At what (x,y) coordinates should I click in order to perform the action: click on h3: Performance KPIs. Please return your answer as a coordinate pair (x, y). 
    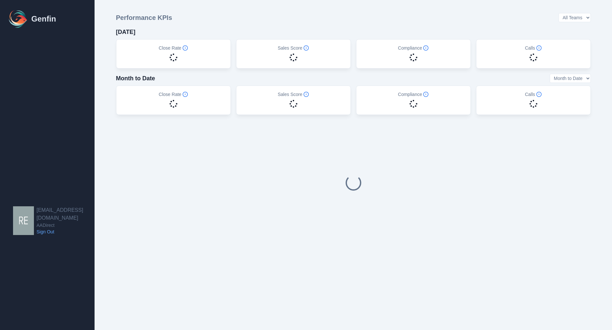
    Looking at the image, I should click on (144, 18).